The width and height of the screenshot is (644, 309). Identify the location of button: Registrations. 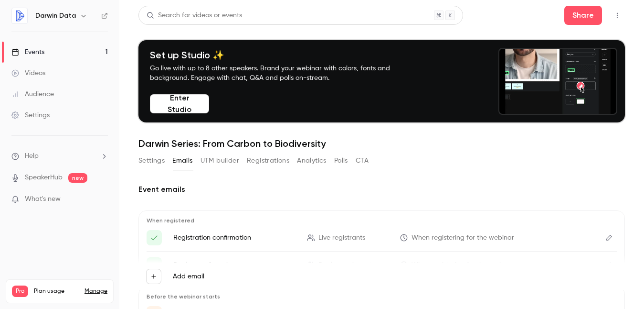
(268, 161).